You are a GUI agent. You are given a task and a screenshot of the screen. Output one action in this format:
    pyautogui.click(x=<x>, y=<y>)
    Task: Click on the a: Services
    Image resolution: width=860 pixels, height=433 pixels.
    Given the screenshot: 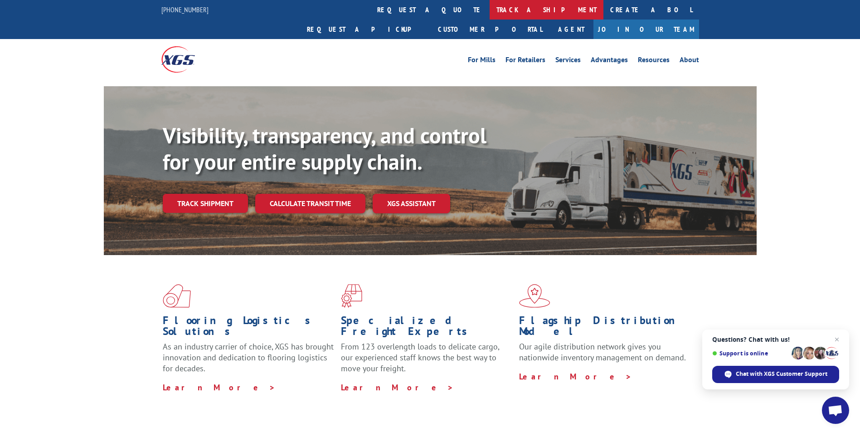 What is the action you would take?
    pyautogui.click(x=568, y=61)
    